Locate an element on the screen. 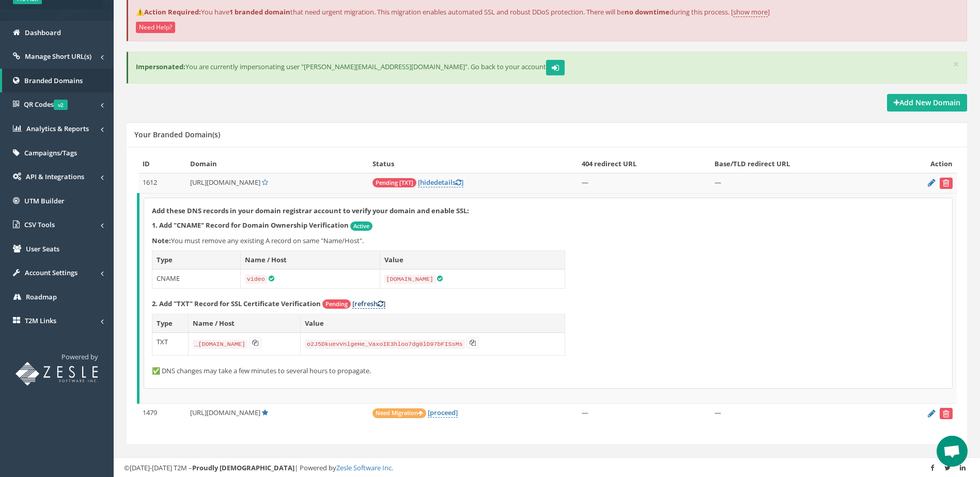 This screenshot has width=980, height=477. button: Need Help? is located at coordinates (156, 27).